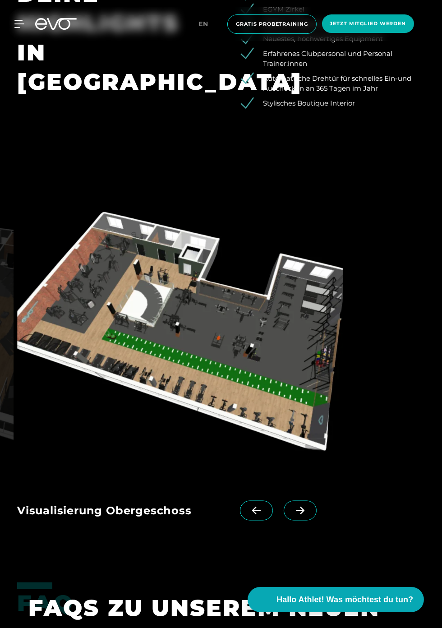 The image size is (442, 628). I want to click on a: Jetzt Mitglied werden, so click(368, 24).